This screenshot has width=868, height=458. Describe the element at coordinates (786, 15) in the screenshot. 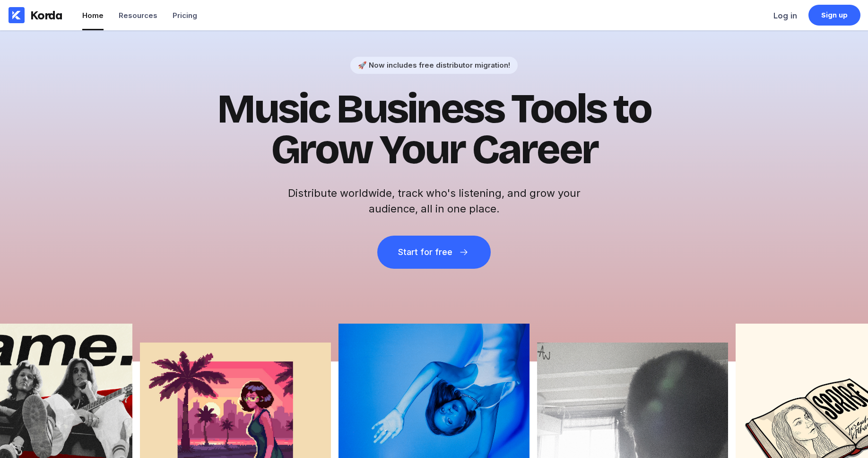

I see `div: Log in` at that location.